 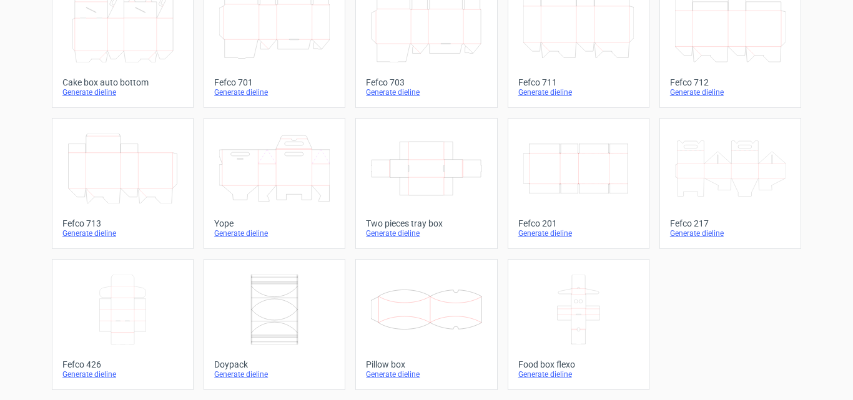 I want to click on div: Fefco 217, so click(x=730, y=224).